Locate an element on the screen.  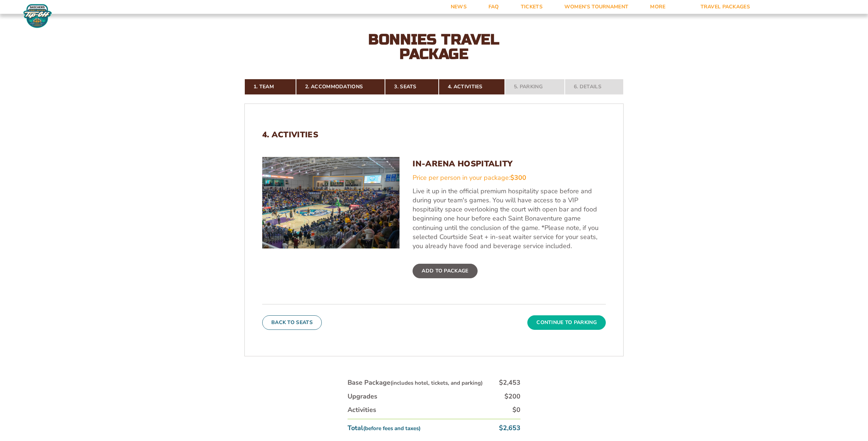
a: 1. Team is located at coordinates (270, 87).